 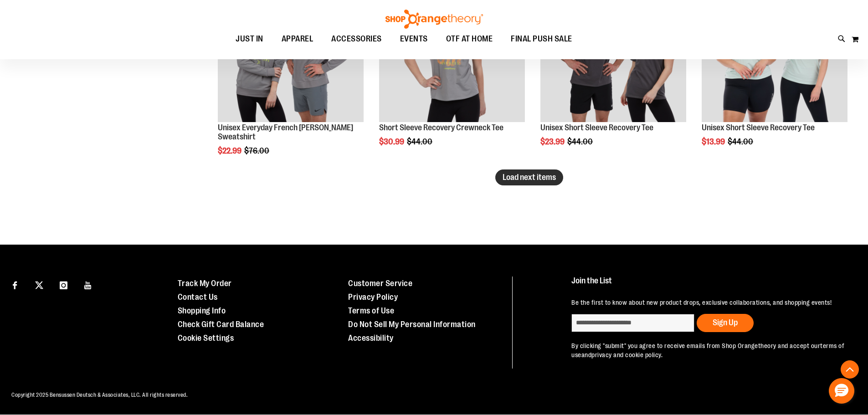 I want to click on a: Short Sleeve Recovery Crewneck Tee, so click(x=441, y=127).